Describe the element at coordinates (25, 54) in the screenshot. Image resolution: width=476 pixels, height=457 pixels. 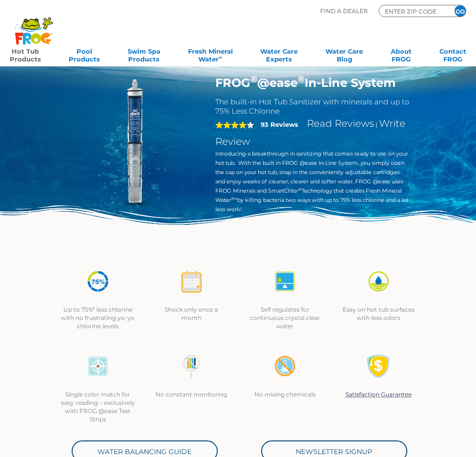
I see `a: Hot TubProducts` at that location.